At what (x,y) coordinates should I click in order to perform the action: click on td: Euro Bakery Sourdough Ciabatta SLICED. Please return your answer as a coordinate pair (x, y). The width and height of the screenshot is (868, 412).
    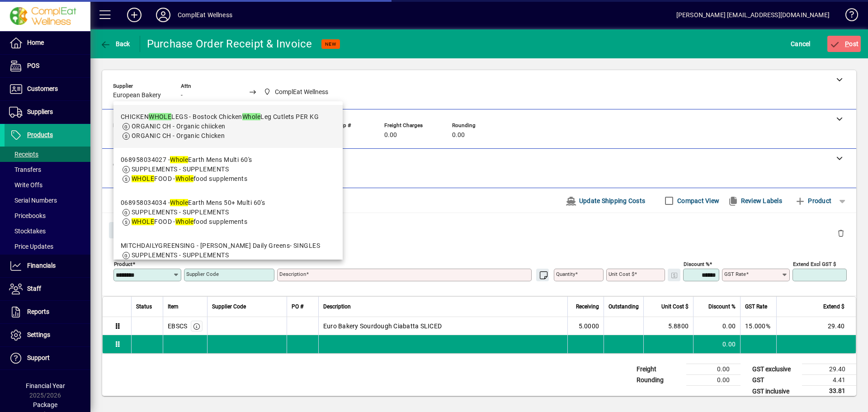
    Looking at the image, I should click on (443, 326).